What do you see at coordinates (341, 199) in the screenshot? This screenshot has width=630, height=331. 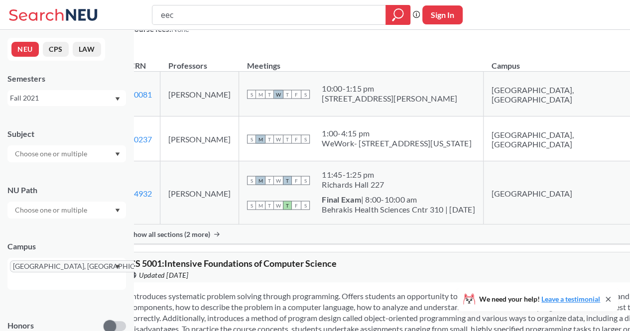 I see `b: Final Exam` at bounding box center [341, 199].